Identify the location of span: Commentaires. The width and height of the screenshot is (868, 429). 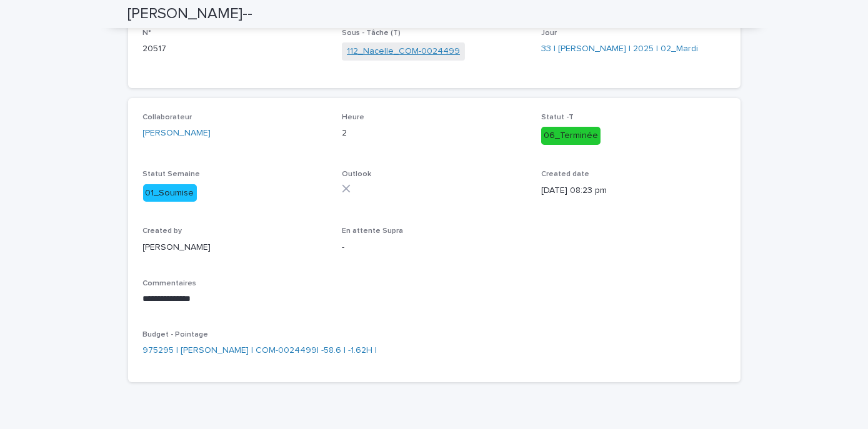
(170, 284).